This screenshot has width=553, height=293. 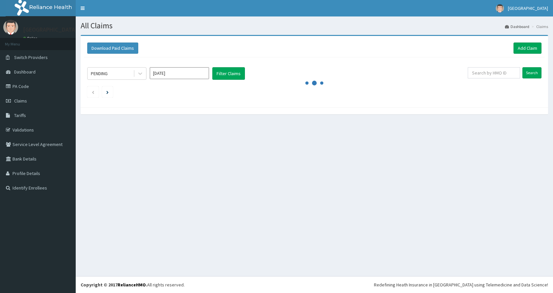 I want to click on input: Select Month and Year, so click(x=179, y=73).